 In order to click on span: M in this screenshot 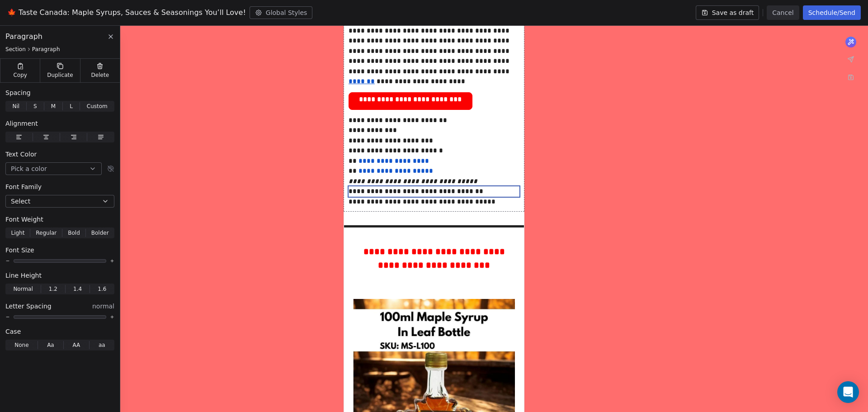, I will do `click(53, 106)`.